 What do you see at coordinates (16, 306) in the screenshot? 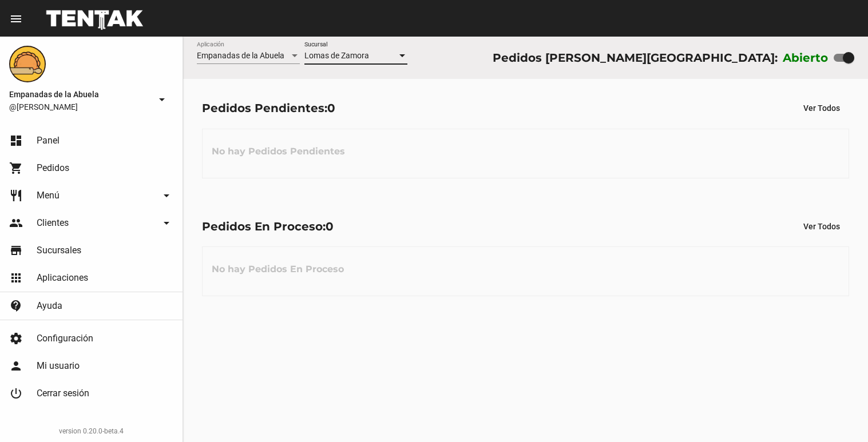
I see `mat-icon: contact_support` at bounding box center [16, 306].